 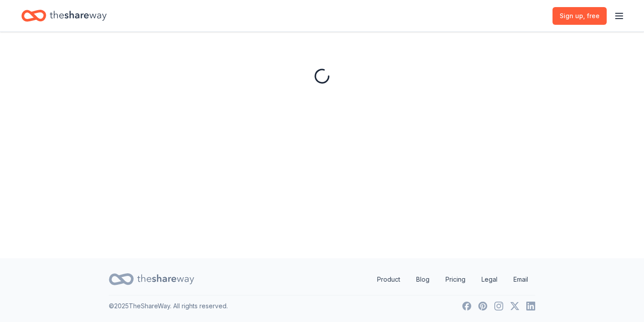 What do you see at coordinates (452, 280) in the screenshot?
I see `nav: quick links` at bounding box center [452, 280].